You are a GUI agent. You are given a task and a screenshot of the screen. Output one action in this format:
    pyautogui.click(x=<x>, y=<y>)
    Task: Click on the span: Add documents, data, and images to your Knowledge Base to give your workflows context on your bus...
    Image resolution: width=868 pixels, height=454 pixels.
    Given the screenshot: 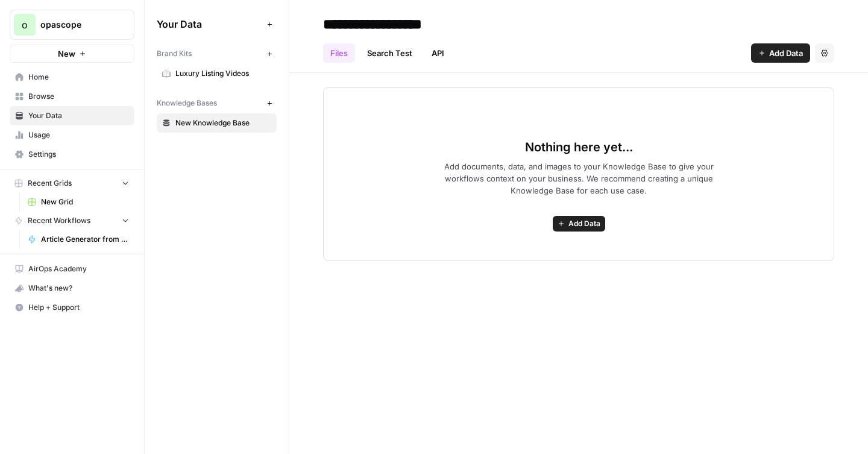 What is the action you would take?
    pyautogui.click(x=579, y=179)
    